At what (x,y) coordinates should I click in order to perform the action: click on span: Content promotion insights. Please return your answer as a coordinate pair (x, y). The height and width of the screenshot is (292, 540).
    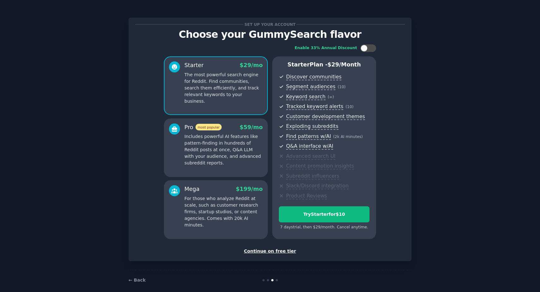
    Looking at the image, I should click on (320, 166).